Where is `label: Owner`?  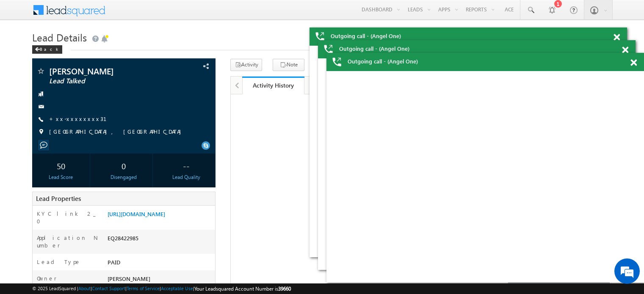
label: Owner is located at coordinates (46, 278).